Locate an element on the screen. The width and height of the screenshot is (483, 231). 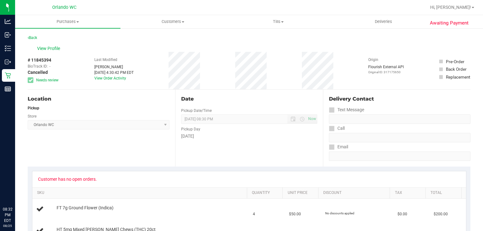
inline-svg: Analytics is located at coordinates (8, 21).